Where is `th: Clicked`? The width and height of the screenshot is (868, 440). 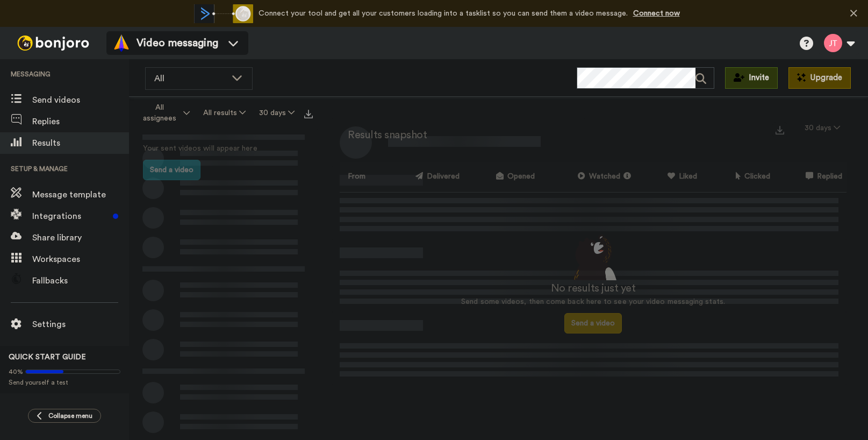 th: Clicked is located at coordinates (738, 177).